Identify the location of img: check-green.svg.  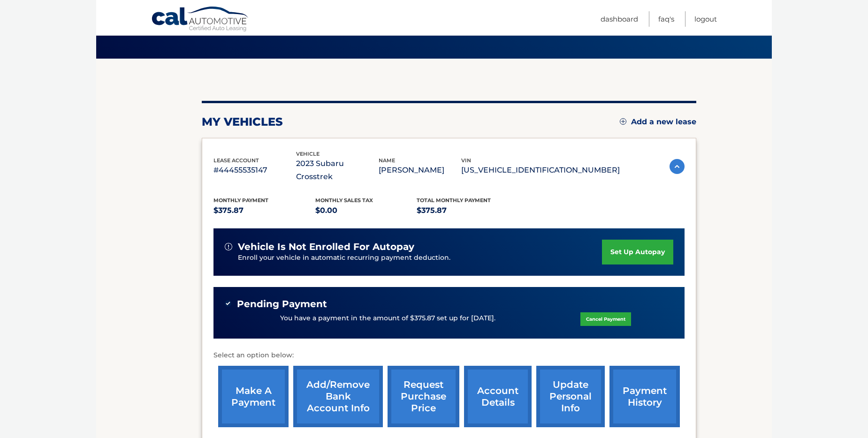
(228, 303).